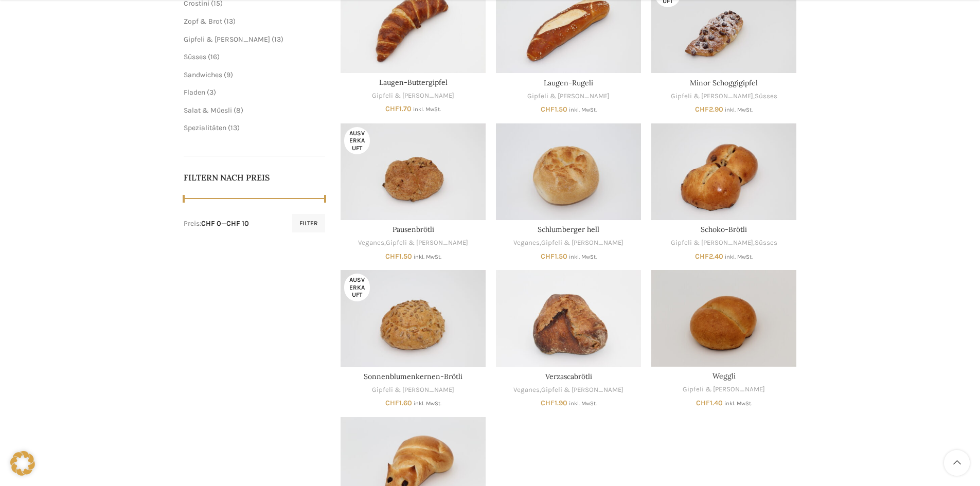 This screenshot has width=980, height=486. I want to click on span: Süsses, so click(195, 56).